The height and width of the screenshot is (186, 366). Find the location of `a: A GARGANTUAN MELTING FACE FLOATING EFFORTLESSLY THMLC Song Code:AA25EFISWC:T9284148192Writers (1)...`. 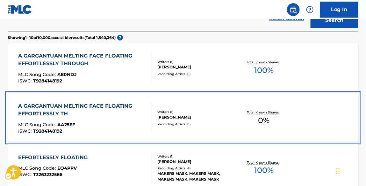

a: A GARGANTUAN MELTING FACE FLOATING EFFORTLESSLY THMLC Song Code:AA25EFISWC:T9284148192Writers (1)... is located at coordinates (183, 118).